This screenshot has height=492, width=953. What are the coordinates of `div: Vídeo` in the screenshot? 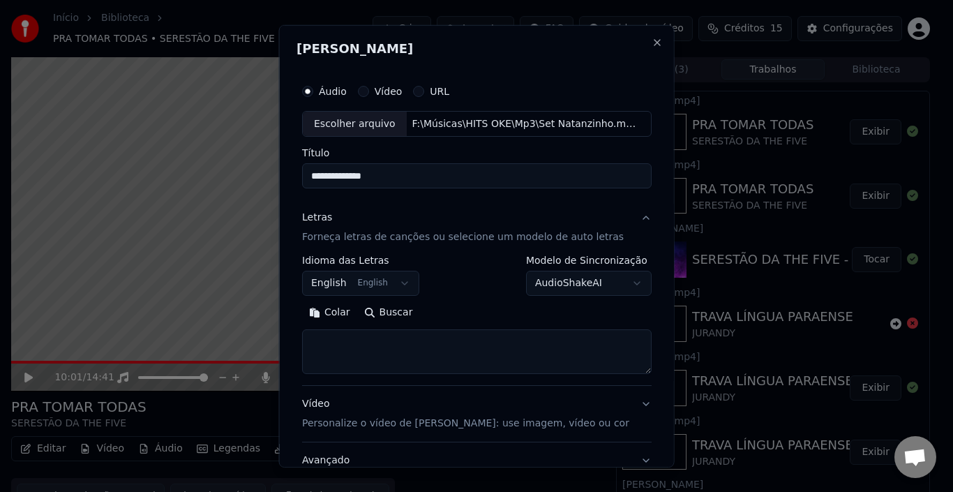 It's located at (465, 414).